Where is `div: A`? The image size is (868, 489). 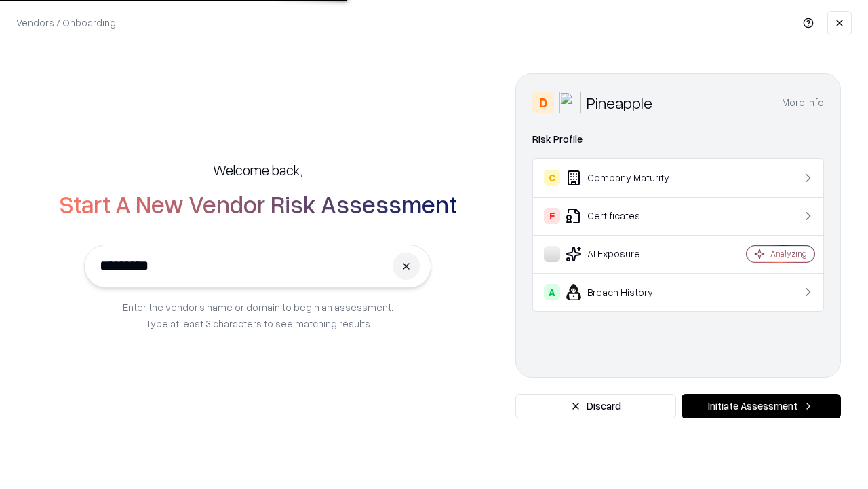 div: A is located at coordinates (552, 292).